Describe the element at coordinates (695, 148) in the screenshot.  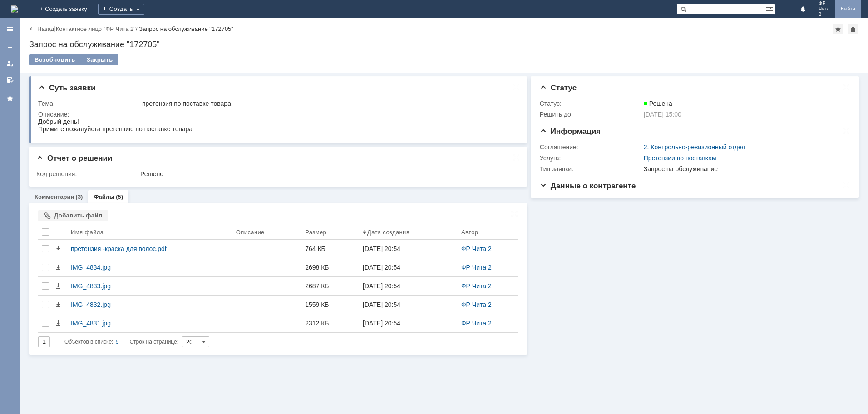
I see `a: 2. Контрольно-ревизионный отдел` at that location.